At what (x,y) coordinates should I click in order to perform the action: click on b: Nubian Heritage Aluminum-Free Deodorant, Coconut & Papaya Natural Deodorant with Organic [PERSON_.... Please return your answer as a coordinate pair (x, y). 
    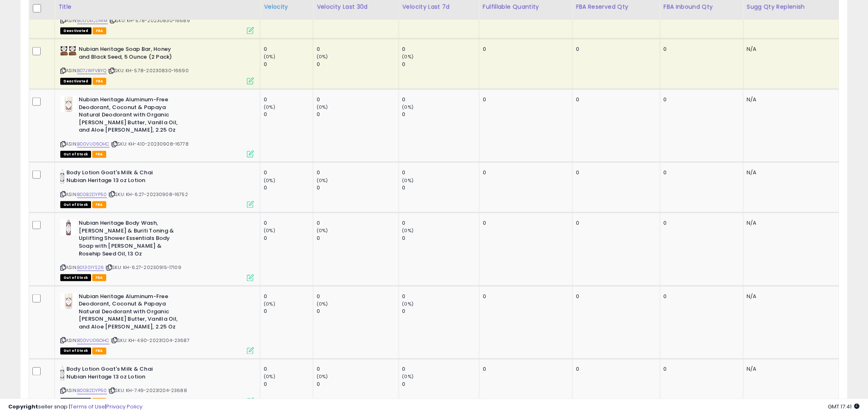
    Looking at the image, I should click on (128, 116).